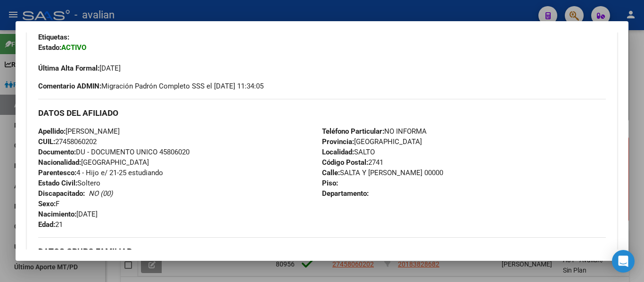 This screenshot has height=282, width=644. What do you see at coordinates (322, 251) in the screenshot?
I see `h3: DATOS GRUPO FAMILIAR` at bounding box center [322, 251].